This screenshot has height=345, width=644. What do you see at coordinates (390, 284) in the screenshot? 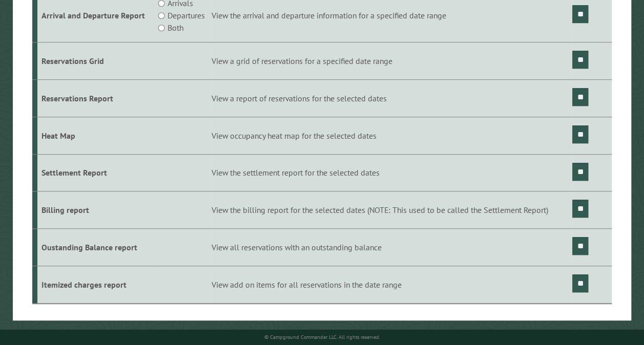
I see `td: View add on items for all reservations in the date range` at bounding box center [390, 284].